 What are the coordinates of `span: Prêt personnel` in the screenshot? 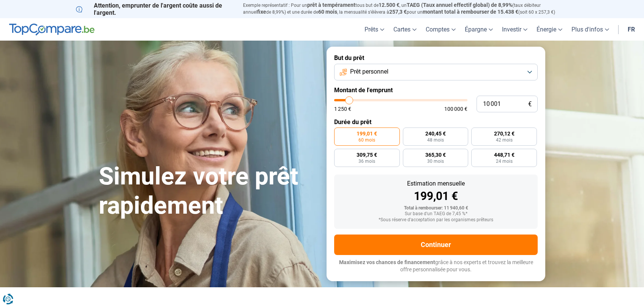 It's located at (369, 72).